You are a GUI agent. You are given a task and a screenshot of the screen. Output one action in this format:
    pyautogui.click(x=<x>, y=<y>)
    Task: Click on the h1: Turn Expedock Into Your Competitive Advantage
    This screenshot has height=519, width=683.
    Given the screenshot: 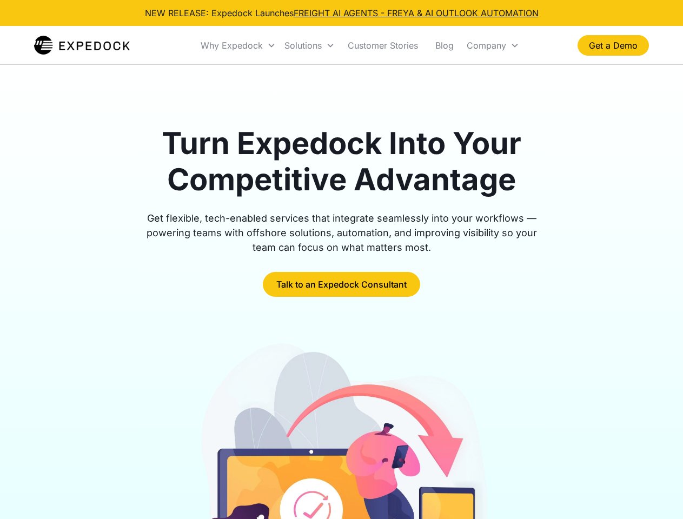 What is the action you would take?
    pyautogui.click(x=342, y=162)
    